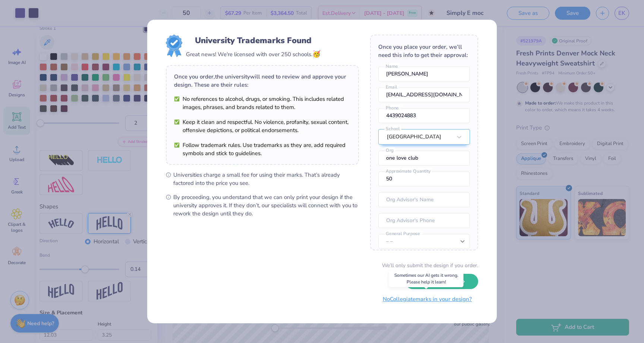  Describe the element at coordinates (266, 179) in the screenshot. I see `span: Universities charge a small fee for using their marks. That’s already factored into the price you...` at that location.